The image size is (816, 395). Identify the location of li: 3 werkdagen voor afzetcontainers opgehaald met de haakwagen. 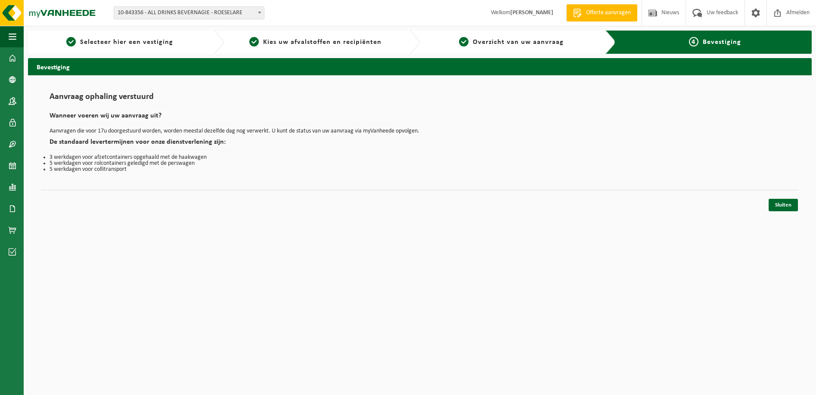
(420, 158).